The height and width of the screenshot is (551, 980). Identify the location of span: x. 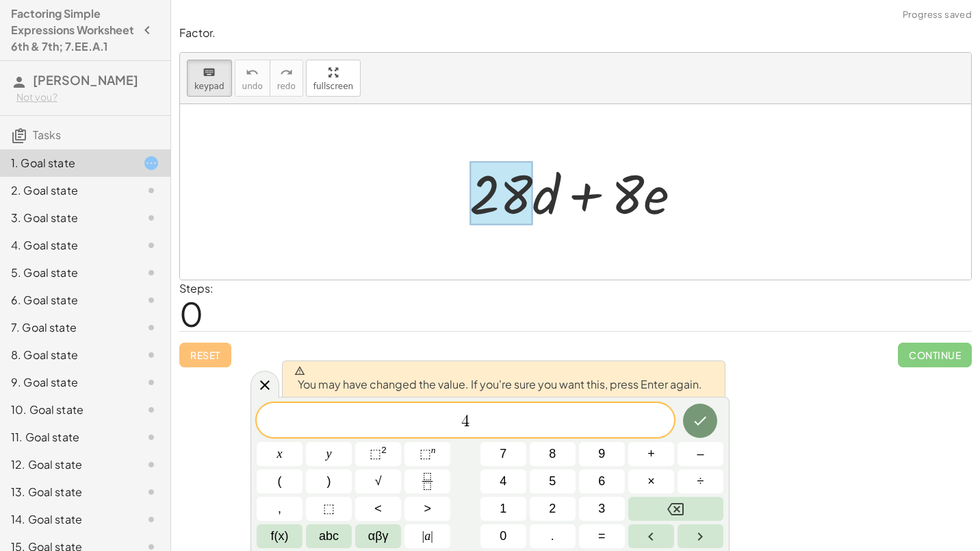
(280, 453).